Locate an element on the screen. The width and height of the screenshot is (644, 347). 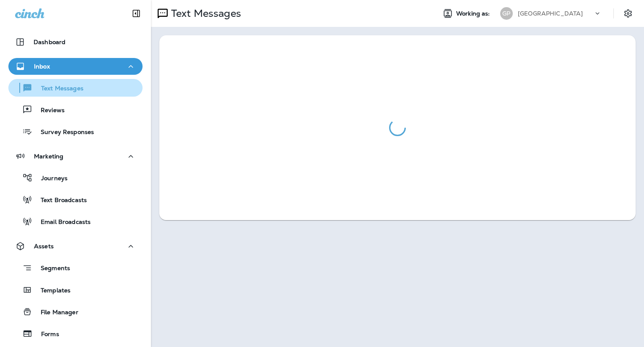
p: Survey Responses is located at coordinates (63, 132).